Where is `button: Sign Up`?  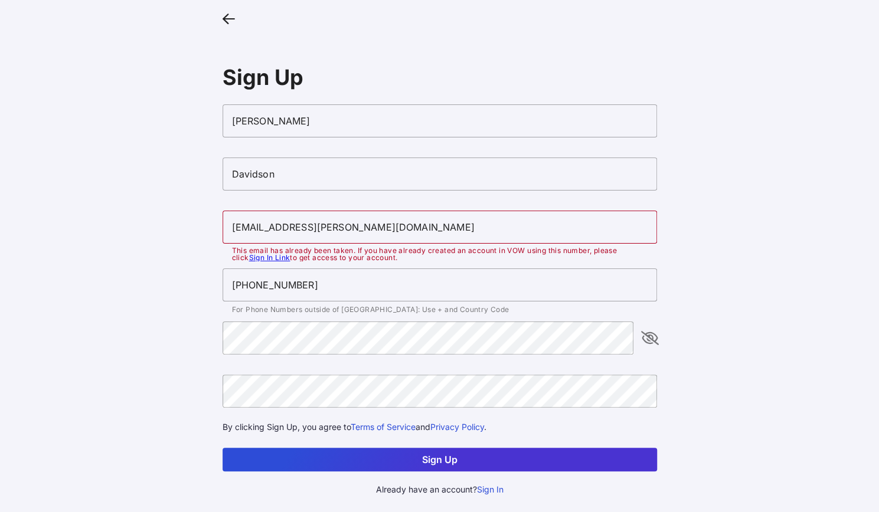 button: Sign Up is located at coordinates (440, 460).